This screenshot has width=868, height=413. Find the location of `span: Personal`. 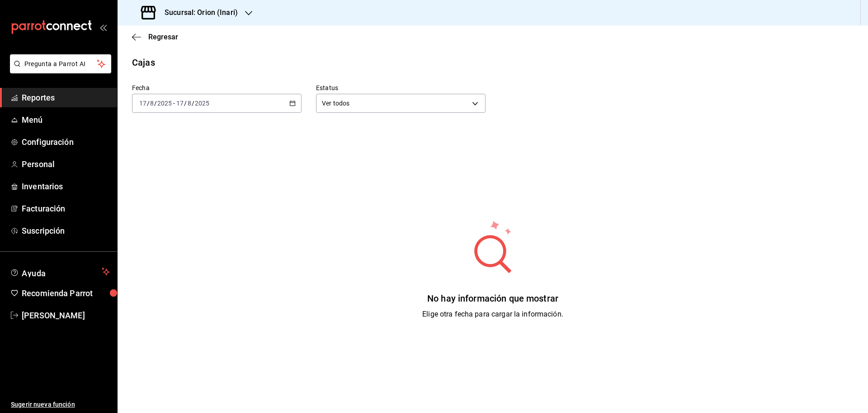

span: Personal is located at coordinates (66, 164).